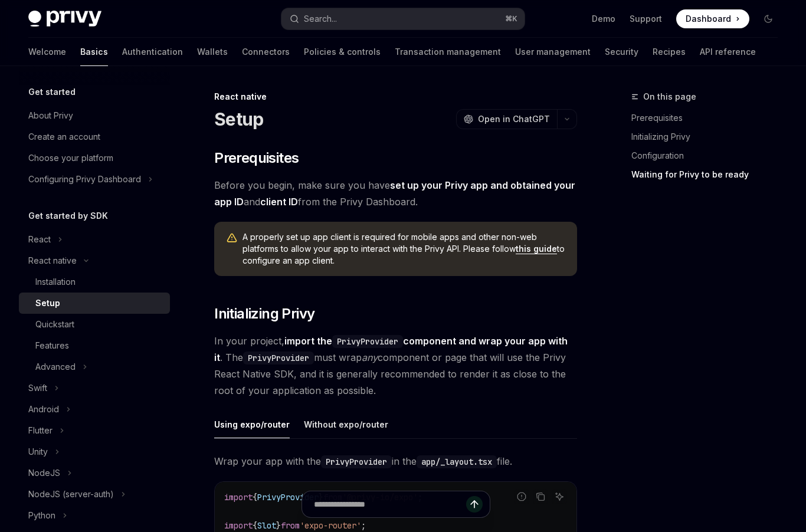 The height and width of the screenshot is (532, 806). What do you see at coordinates (403, 19) in the screenshot?
I see `button: Open search` at bounding box center [403, 19].